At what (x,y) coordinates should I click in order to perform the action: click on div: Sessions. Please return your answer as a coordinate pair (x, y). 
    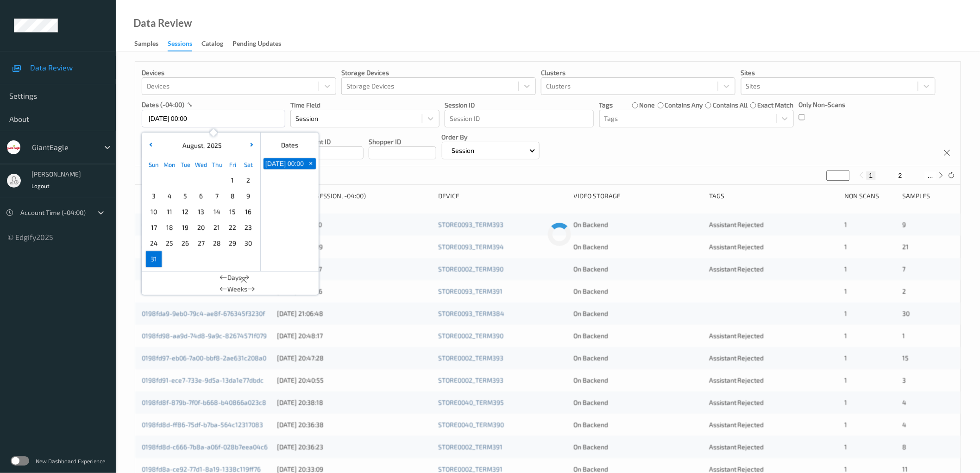
    Looking at the image, I should click on (180, 45).